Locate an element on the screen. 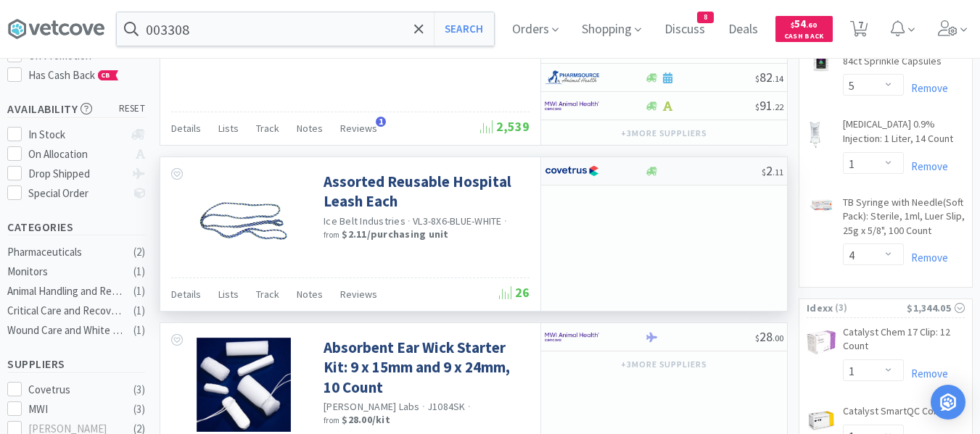 This screenshot has width=980, height=434. div: Covetrus is located at coordinates (73, 390).